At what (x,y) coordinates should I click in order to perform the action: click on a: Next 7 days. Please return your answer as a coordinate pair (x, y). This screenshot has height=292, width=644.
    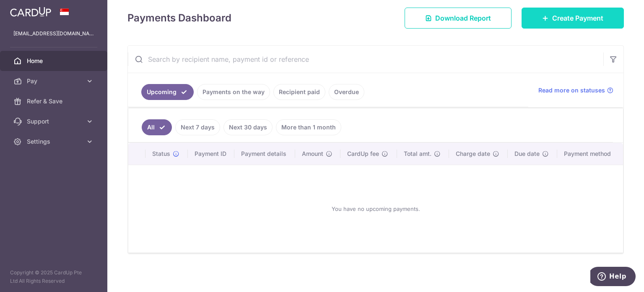
    Looking at the image, I should click on (197, 127).